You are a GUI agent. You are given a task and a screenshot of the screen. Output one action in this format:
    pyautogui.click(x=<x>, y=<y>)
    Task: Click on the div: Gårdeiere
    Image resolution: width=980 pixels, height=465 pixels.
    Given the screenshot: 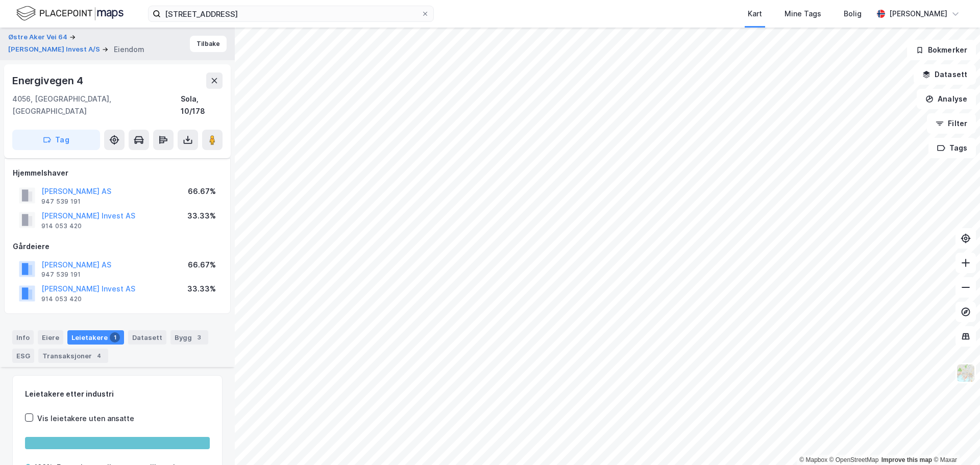 What is the action you would take?
    pyautogui.click(x=117, y=246)
    